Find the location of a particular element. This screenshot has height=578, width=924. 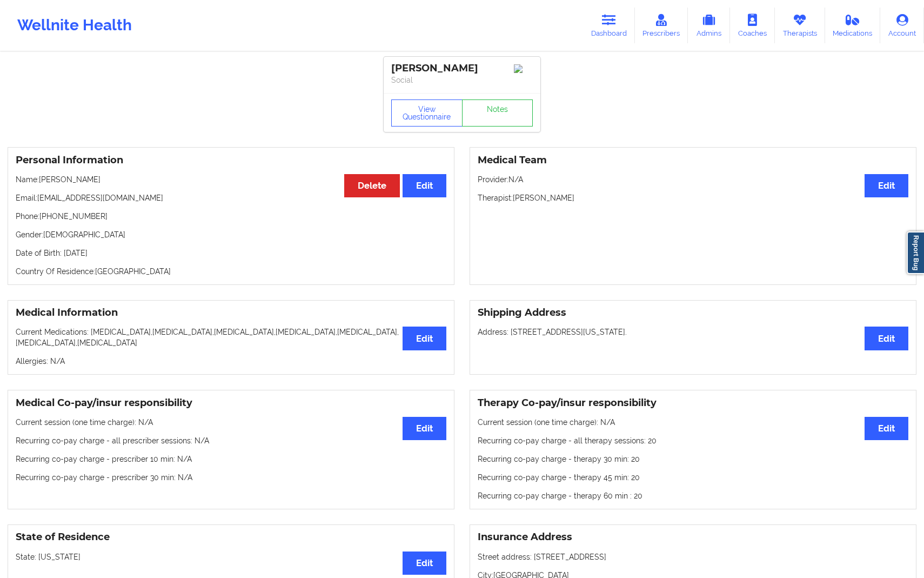

p: Recurring co-pay charge - all therapy sessions : 20 is located at coordinates (693, 440).